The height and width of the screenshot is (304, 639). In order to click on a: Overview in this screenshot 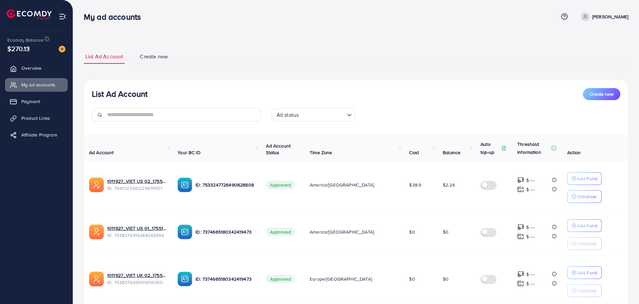, I will do `click(36, 68)`.